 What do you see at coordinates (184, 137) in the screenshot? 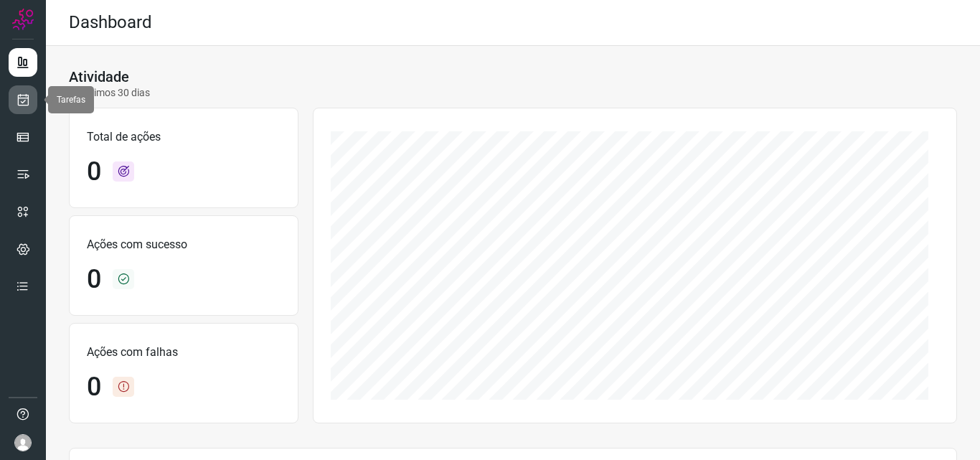
I see `p: Total de ações` at bounding box center [184, 137].